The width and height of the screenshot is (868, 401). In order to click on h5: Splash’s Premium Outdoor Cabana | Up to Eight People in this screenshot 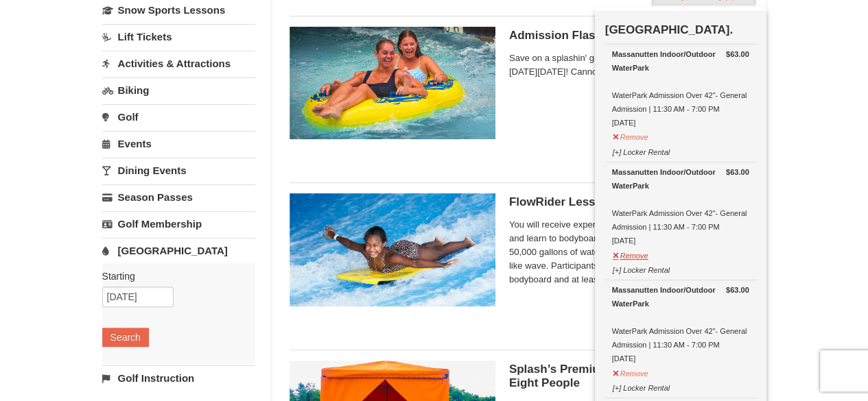, I will do `click(630, 376)`.